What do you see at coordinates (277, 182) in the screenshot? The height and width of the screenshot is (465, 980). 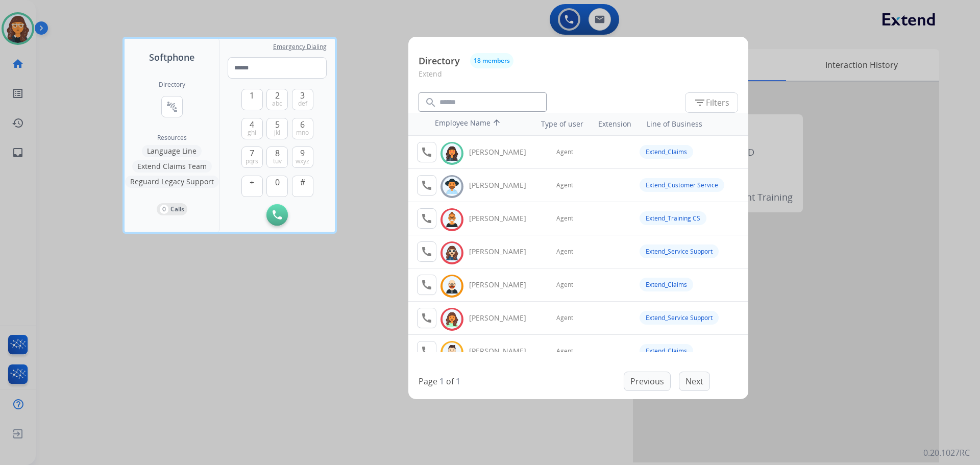 I see `span: 0` at bounding box center [277, 182].